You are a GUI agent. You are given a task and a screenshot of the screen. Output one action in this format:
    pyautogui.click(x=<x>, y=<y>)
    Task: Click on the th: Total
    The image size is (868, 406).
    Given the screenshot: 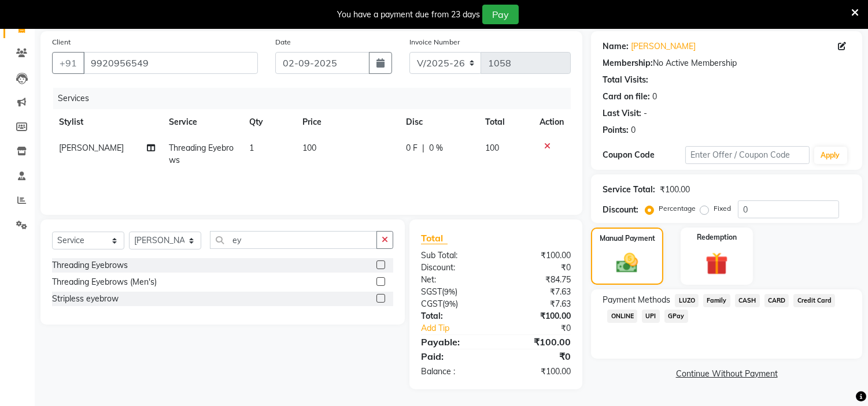 What is the action you would take?
    pyautogui.click(x=506, y=122)
    